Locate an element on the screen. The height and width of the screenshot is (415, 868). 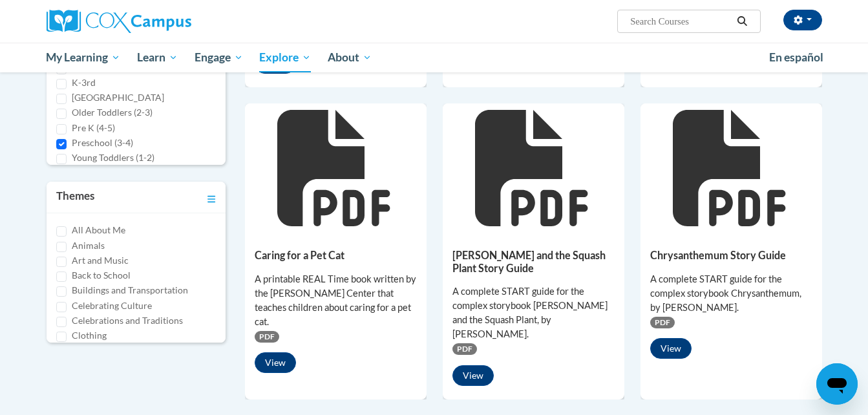
div: Main menu is located at coordinates (434, 57).